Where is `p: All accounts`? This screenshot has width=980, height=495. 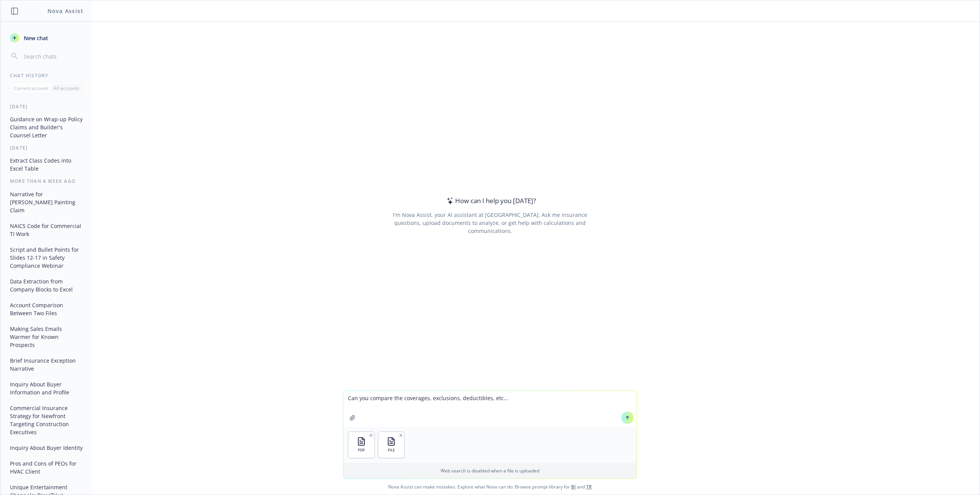 p: All accounts is located at coordinates (66, 88).